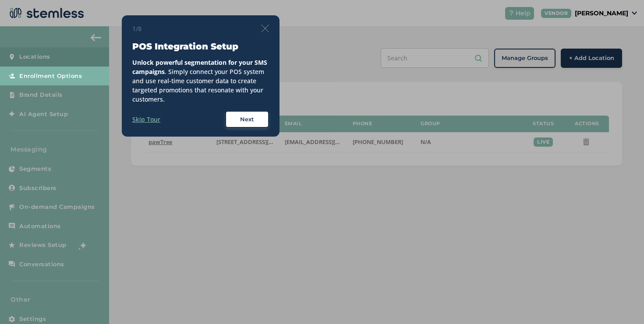 This screenshot has width=644, height=324. I want to click on h3: POS Integration Setup, so click(201, 46).